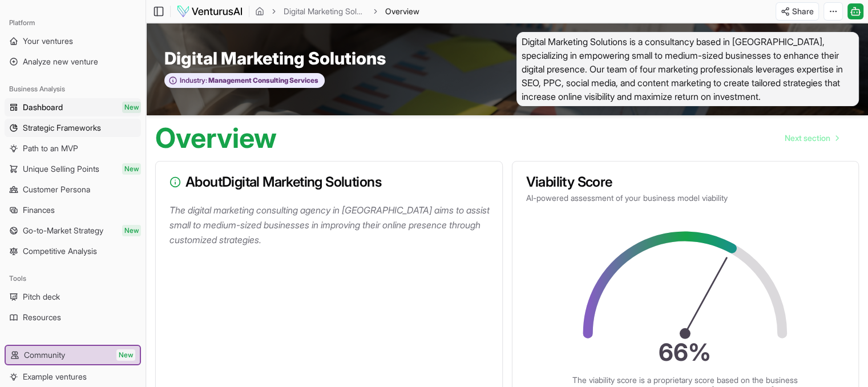 Image resolution: width=868 pixels, height=387 pixels. Describe the element at coordinates (329, 182) in the screenshot. I see `h3: About Digital Marketing Solutions` at that location.